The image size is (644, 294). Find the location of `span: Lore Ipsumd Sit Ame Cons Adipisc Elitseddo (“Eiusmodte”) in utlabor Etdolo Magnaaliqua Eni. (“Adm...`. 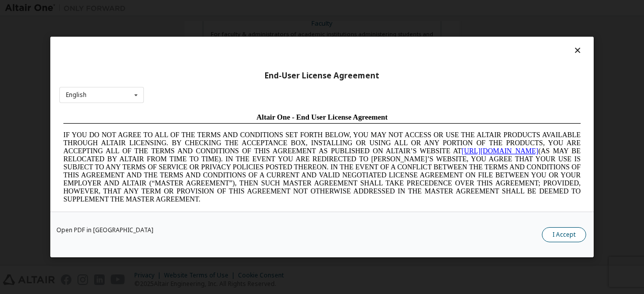

span: Lore Ipsumd Sit Ame Cons Adipisc Elitseddo (“Eiusmodte”) in utlabor Etdolo Magnaaliqua Eni. (“Adm... is located at coordinates (263, 138).